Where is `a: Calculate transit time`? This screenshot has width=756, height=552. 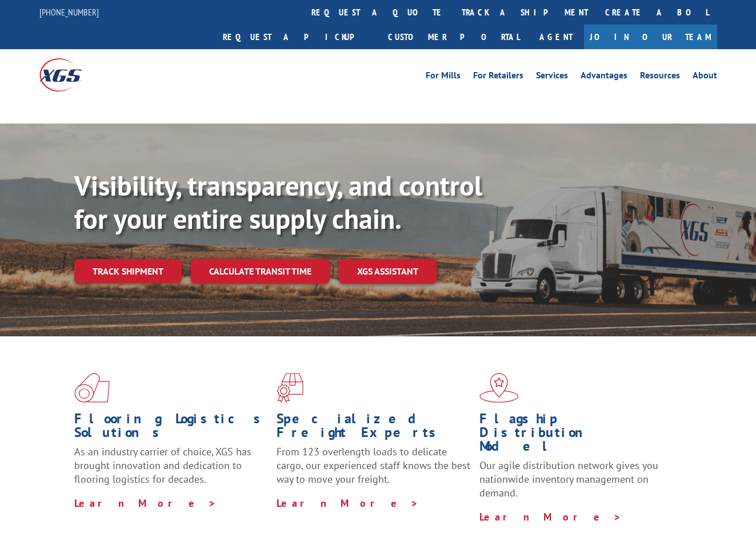
a: Calculate transit time is located at coordinates (260, 271).